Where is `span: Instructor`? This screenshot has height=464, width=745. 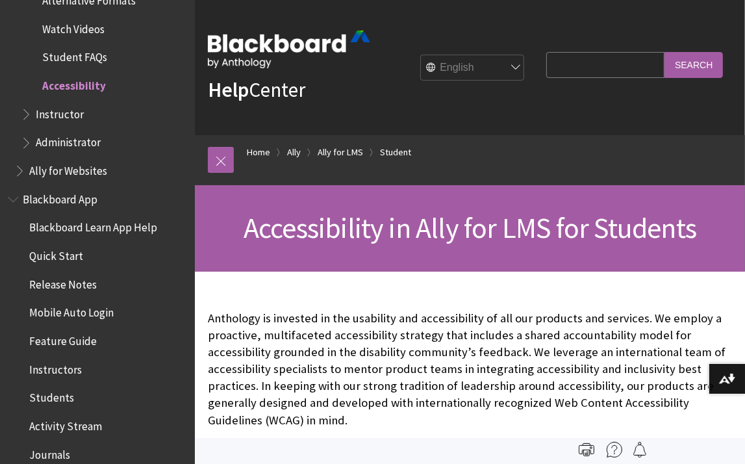
span: Instructor is located at coordinates (60, 112).